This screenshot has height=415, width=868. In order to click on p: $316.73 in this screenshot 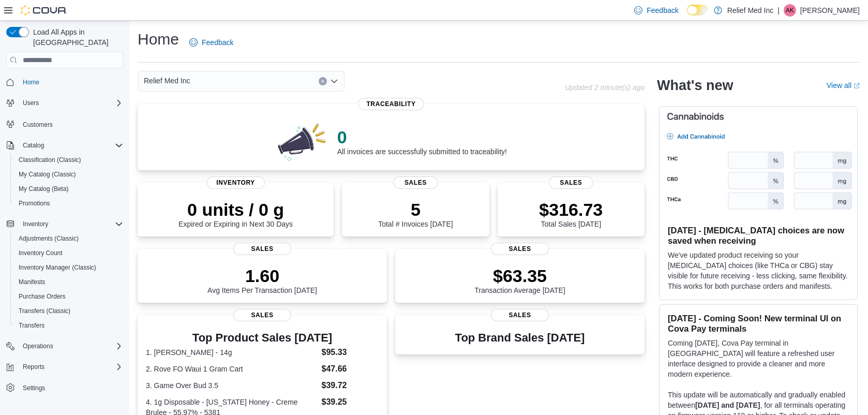, I will do `click(570, 209)`.